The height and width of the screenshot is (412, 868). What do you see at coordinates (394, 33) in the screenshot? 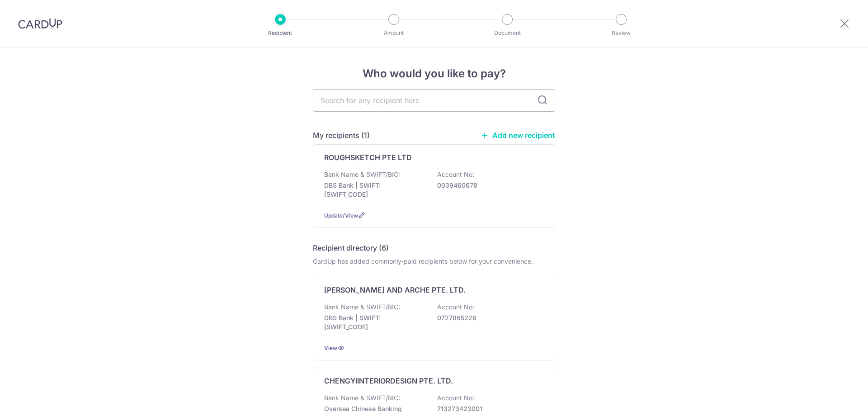
I see `p: Amount` at bounding box center [394, 33].